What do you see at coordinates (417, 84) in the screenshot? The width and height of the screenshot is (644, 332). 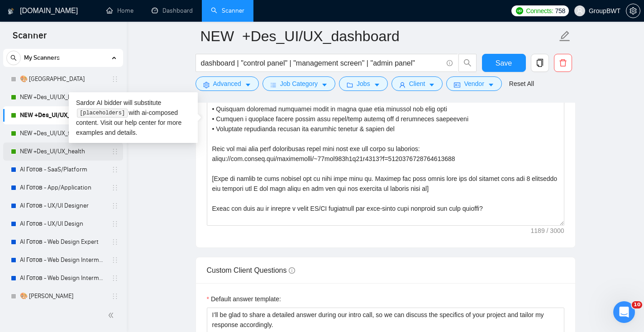 I see `span: Client` at bounding box center [417, 84].